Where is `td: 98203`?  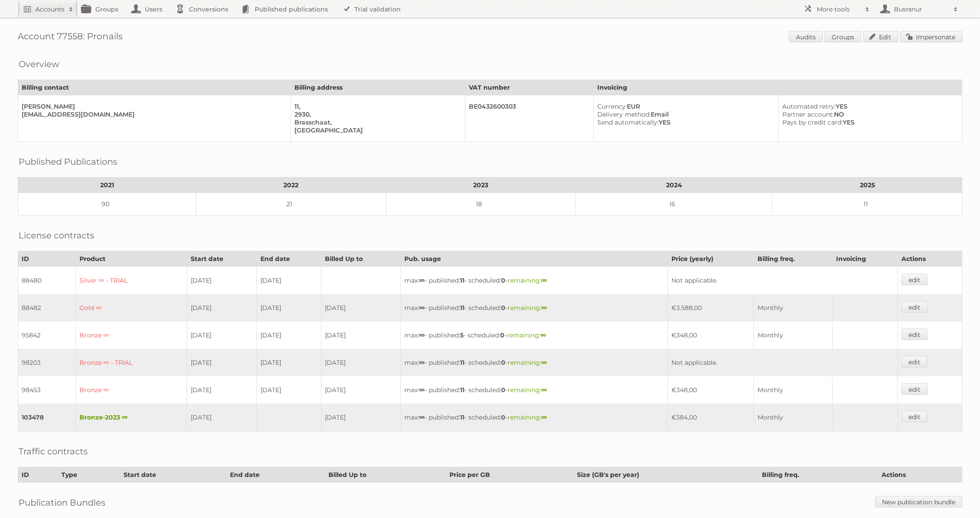 td: 98203 is located at coordinates (47, 363).